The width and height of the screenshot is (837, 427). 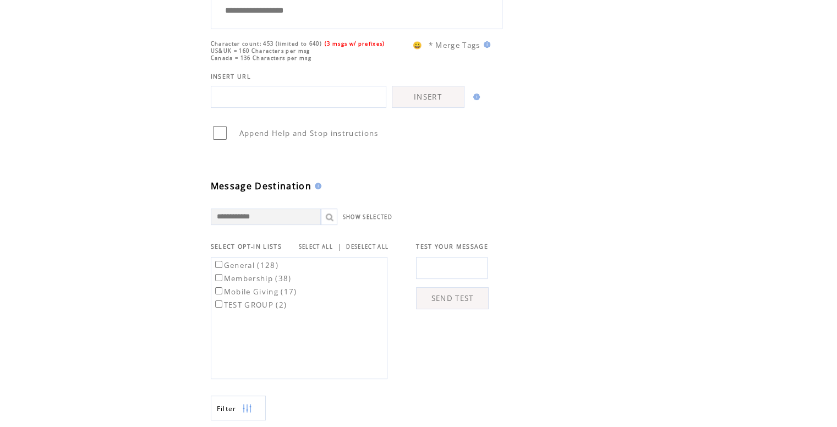 What do you see at coordinates (367, 246) in the screenshot?
I see `a: DESELECT ALL` at bounding box center [367, 246].